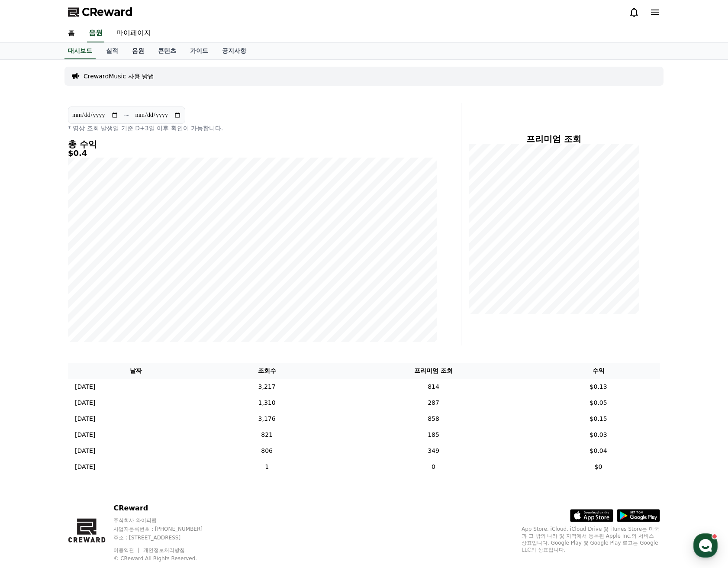 Image resolution: width=728 pixels, height=568 pixels. I want to click on td: $0, so click(599, 466).